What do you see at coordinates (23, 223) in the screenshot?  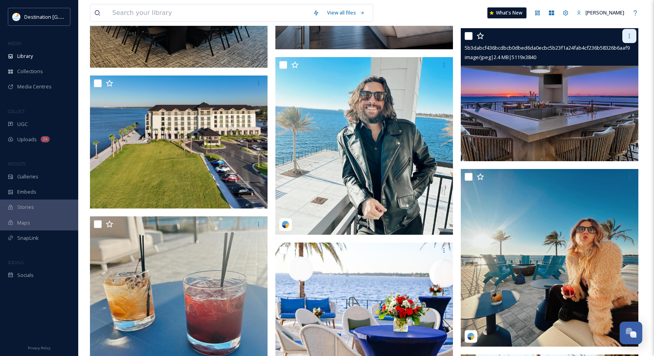 I see `span: Maps` at bounding box center [23, 223].